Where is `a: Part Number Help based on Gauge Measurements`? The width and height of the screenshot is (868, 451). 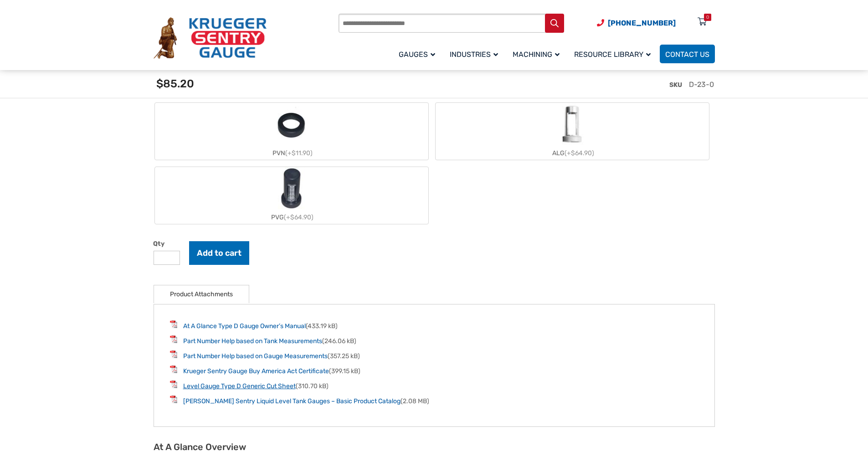
a: Part Number Help based on Gauge Measurements is located at coordinates (255, 356).